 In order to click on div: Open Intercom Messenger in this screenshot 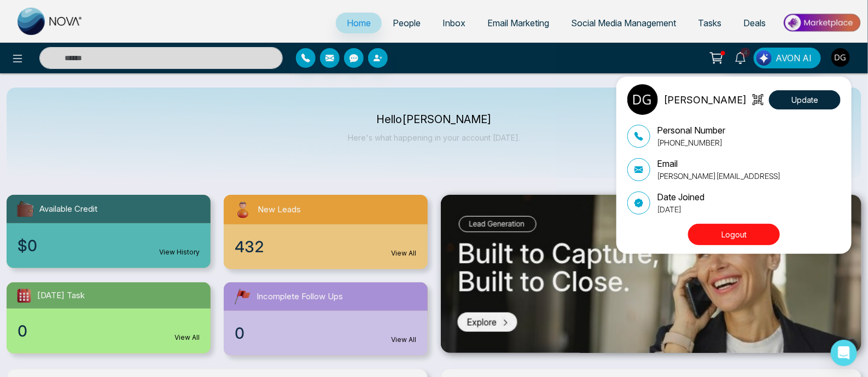, I will do `click(844, 353)`.